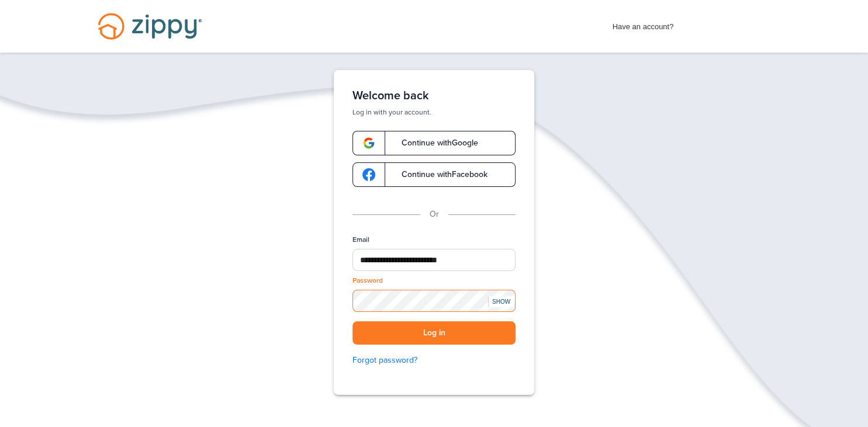 The width and height of the screenshot is (868, 427). Describe the element at coordinates (434, 96) in the screenshot. I see `h1: Welcome back` at that location.